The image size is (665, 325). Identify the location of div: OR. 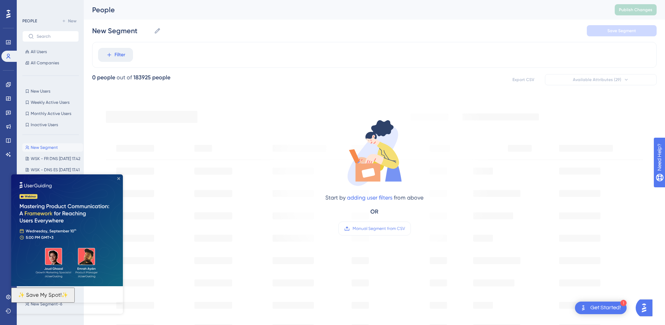
(374, 212).